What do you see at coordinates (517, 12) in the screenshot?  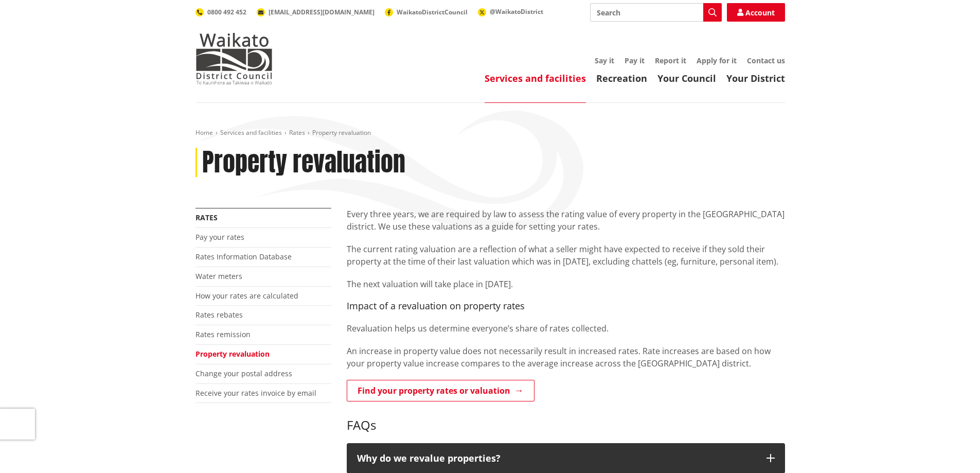 I see `span: @WaikatoDistrict` at bounding box center [517, 12].